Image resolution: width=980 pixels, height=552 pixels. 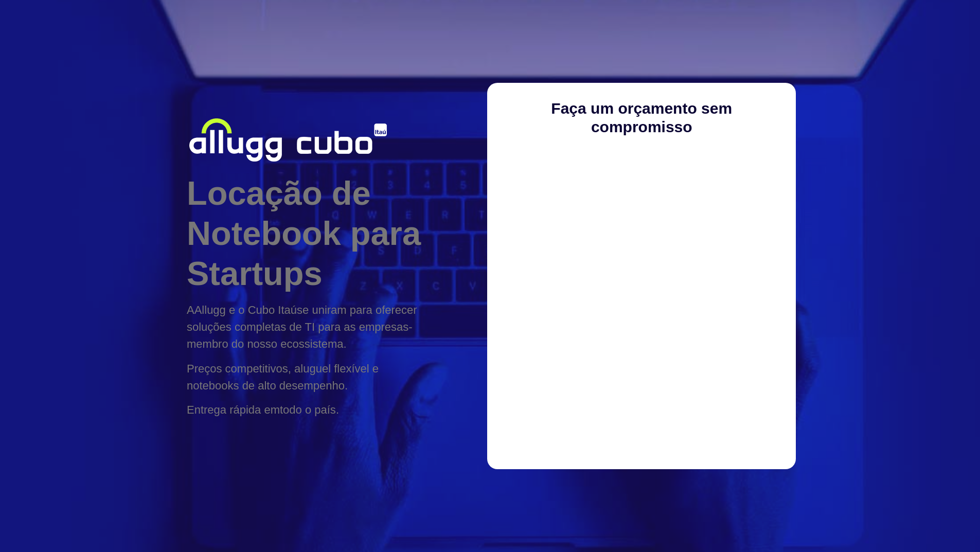 What do you see at coordinates (245, 310) in the screenshot?
I see `strong: Allugg e o Cubo Itaú` at bounding box center [245, 310].